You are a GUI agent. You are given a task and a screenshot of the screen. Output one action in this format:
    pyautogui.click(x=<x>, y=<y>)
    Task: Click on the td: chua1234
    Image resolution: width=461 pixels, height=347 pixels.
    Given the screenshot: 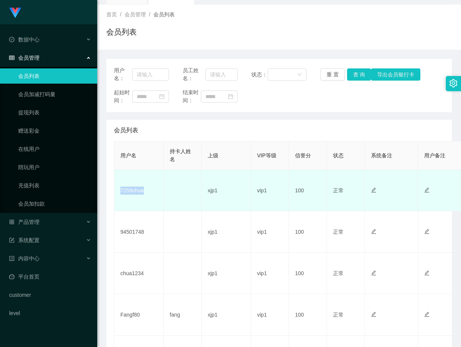 What is the action you would take?
    pyautogui.click(x=139, y=273)
    